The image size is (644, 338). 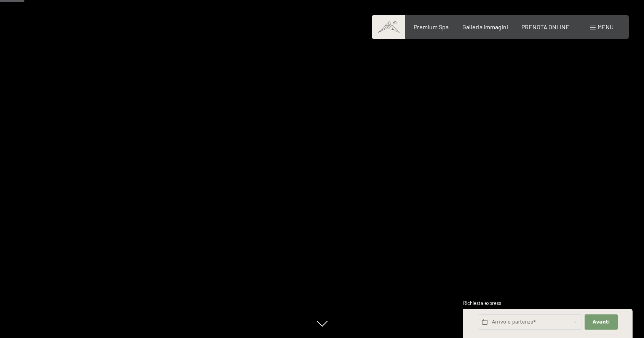 What do you see at coordinates (601, 322) in the screenshot?
I see `button: Avanti` at bounding box center [601, 322].